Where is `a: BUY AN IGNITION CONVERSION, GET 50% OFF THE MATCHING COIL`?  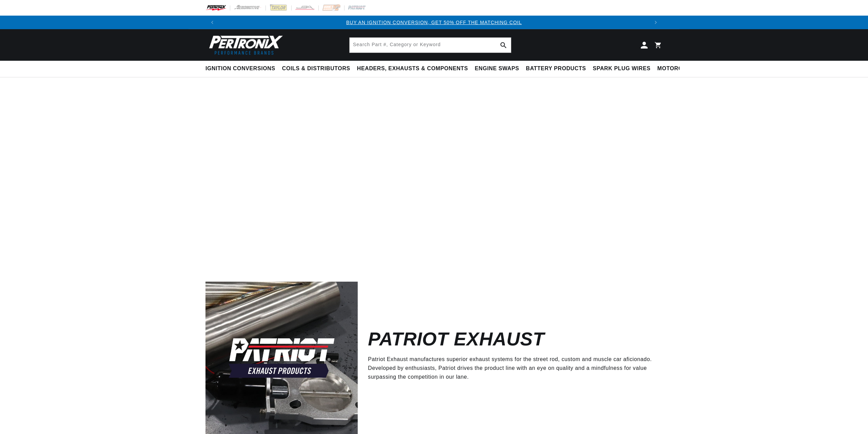 a: BUY AN IGNITION CONVERSION, GET 50% OFF THE MATCHING COIL is located at coordinates (434, 22).